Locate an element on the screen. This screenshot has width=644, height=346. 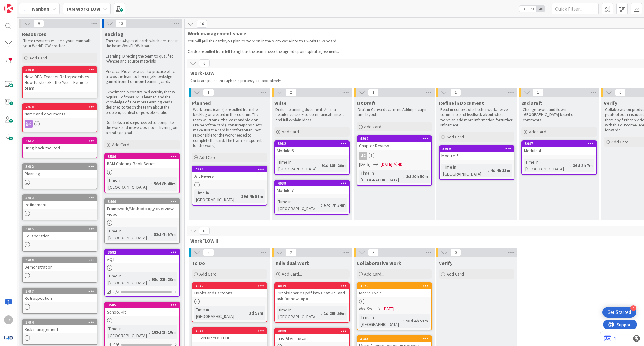
div: Planning is located at coordinates (59, 174).